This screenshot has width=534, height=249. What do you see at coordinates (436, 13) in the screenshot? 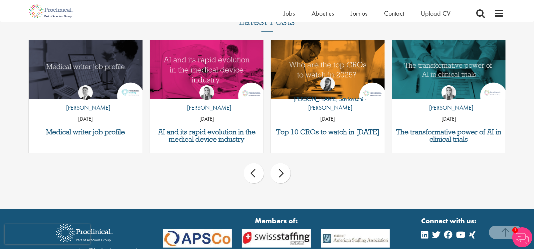
I see `span: Upload CV` at bounding box center [436, 13].